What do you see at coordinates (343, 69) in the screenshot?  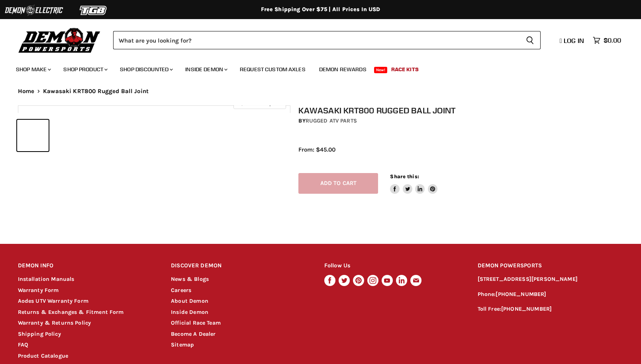 I see `a: Demon Rewards` at bounding box center [343, 69].